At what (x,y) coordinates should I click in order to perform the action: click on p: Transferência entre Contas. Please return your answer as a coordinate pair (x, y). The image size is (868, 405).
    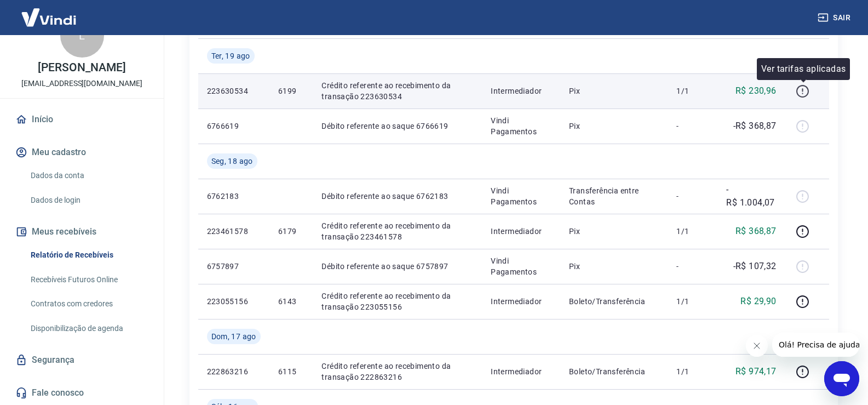
    Looking at the image, I should click on (614, 196).